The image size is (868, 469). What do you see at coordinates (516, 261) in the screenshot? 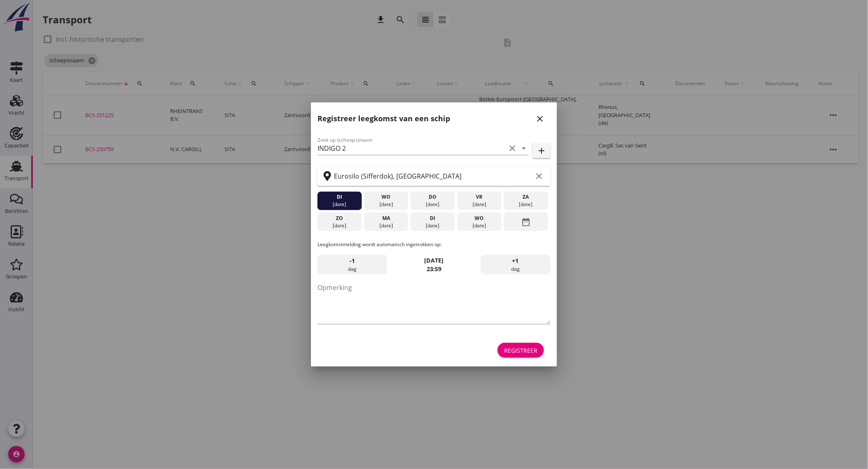
I see `span: +1` at bounding box center [516, 261].